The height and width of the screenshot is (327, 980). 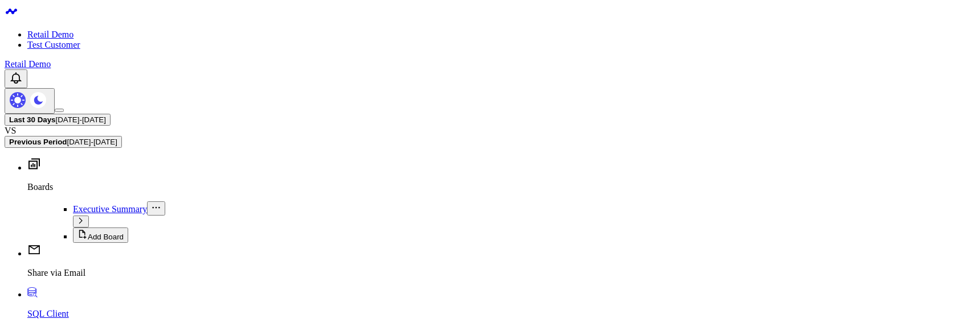 What do you see at coordinates (501, 187) in the screenshot?
I see `p: Boards` at bounding box center [501, 187].